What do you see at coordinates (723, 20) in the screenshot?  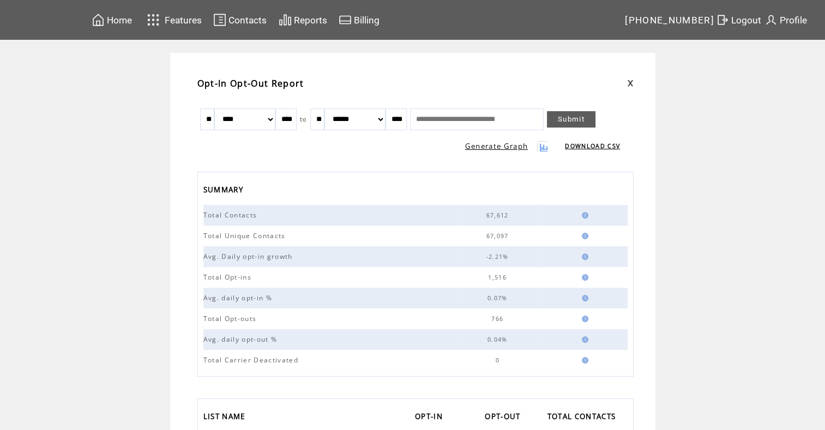 I see `img: exit.svg` at bounding box center [723, 20].